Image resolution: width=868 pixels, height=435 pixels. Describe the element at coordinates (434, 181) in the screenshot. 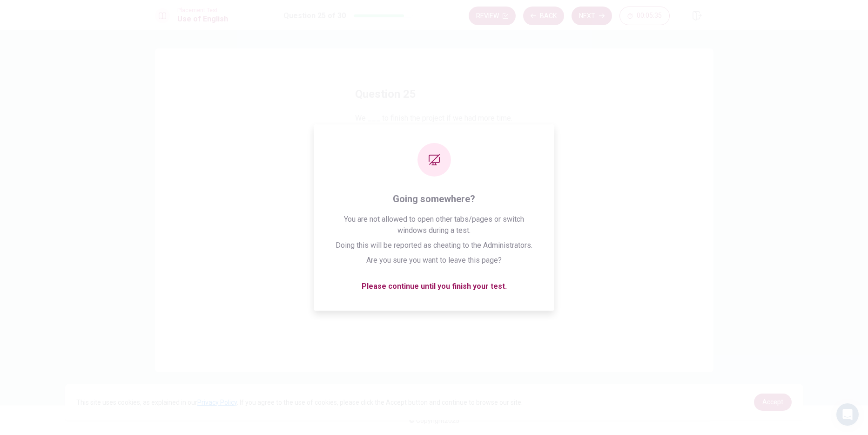

I see `button: Bwas able` at that location.